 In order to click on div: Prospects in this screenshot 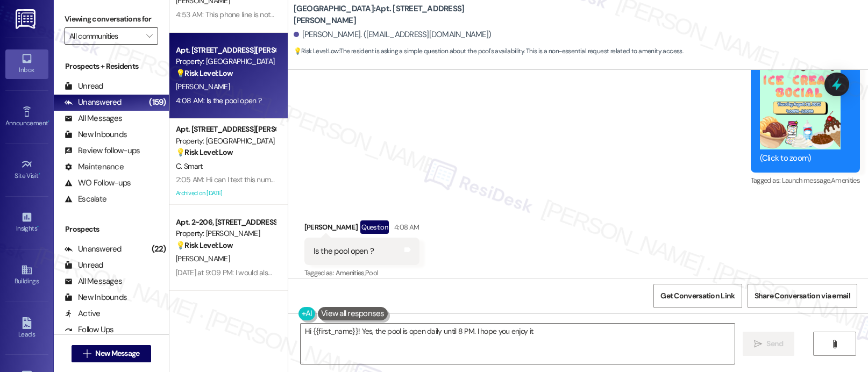, I will do `click(111, 229)`.